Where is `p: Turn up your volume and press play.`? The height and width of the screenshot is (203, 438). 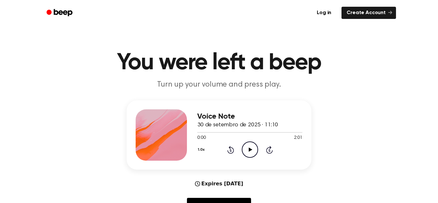
p: Turn up your volume and press play. is located at coordinates (219, 85).